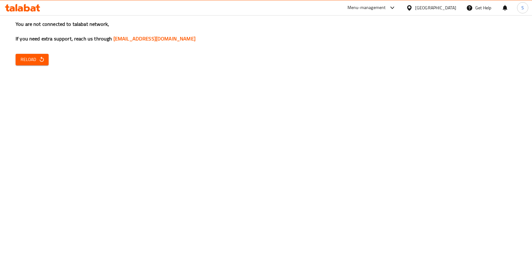 Image resolution: width=532 pixels, height=262 pixels. Describe the element at coordinates (32, 60) in the screenshot. I see `button: Reload` at that location.